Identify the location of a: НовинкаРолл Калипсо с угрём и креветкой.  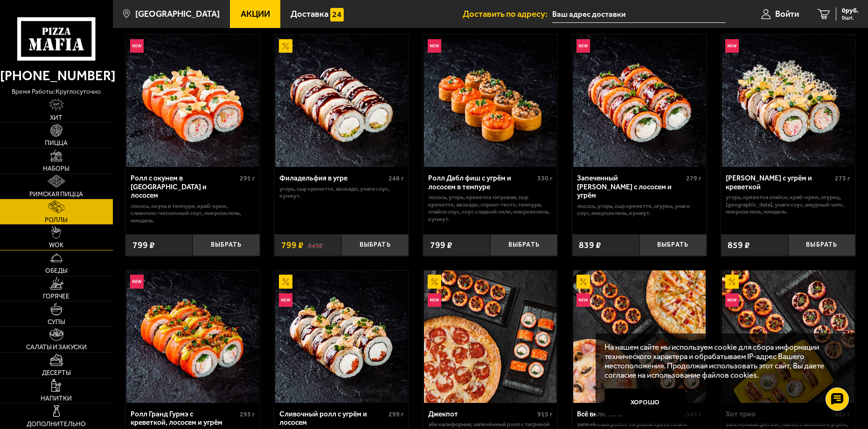
(788, 100).